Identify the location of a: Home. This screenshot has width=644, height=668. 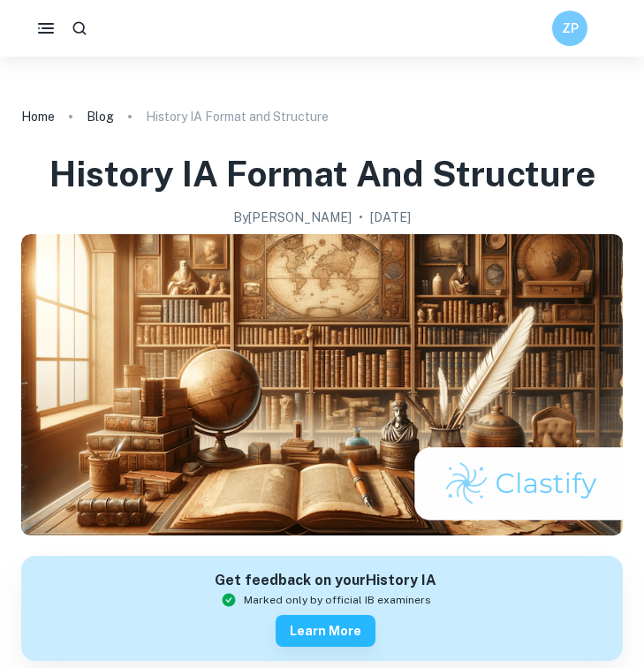
(38, 117).